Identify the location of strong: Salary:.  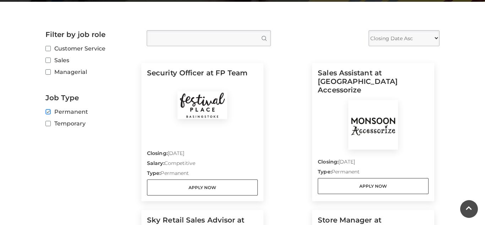
(156, 163).